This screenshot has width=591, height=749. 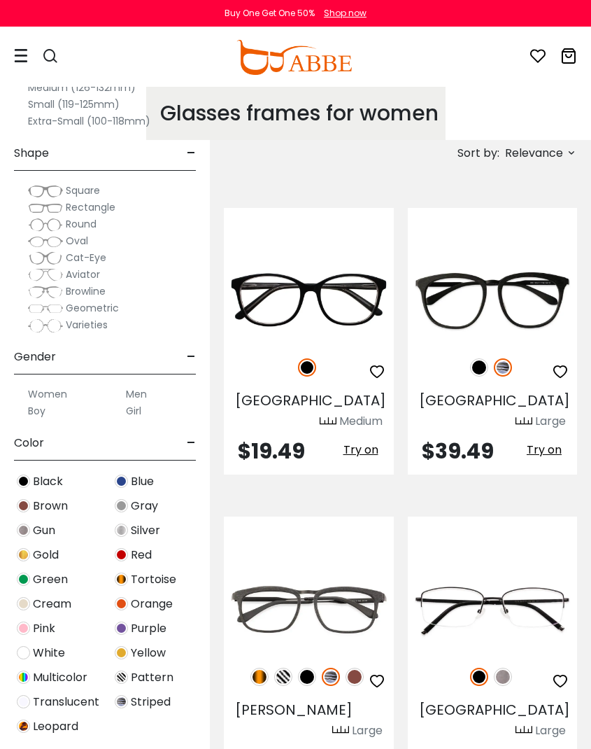 What do you see at coordinates (83, 190) in the screenshot?
I see `span: Square` at bounding box center [83, 190].